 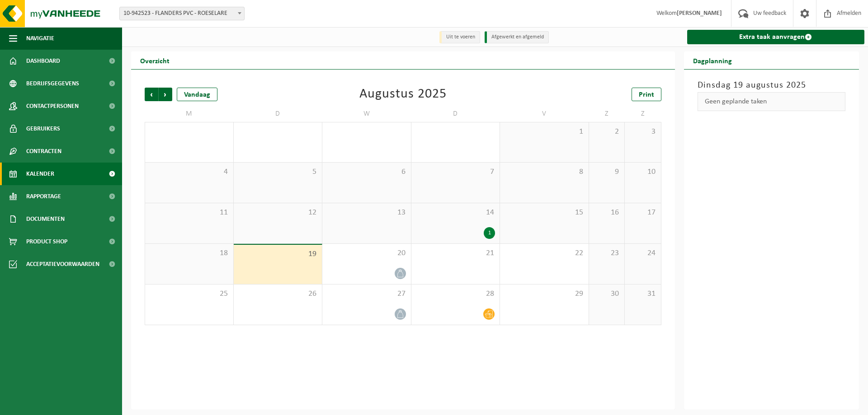 I want to click on span: 27, so click(x=366, y=294).